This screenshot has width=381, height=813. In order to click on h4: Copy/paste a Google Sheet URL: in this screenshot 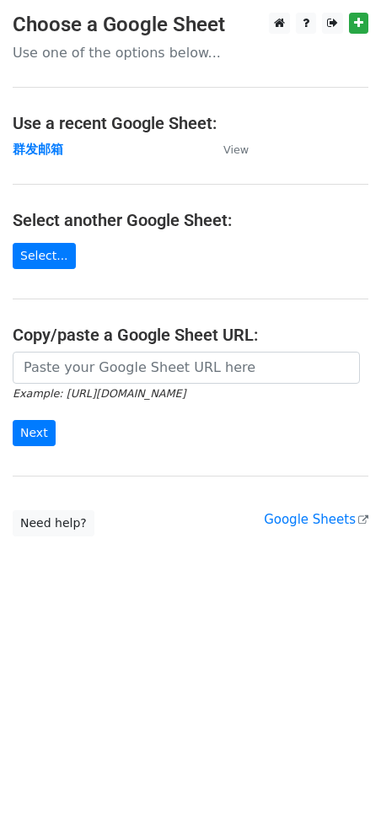, I will do `click(191, 335)`.